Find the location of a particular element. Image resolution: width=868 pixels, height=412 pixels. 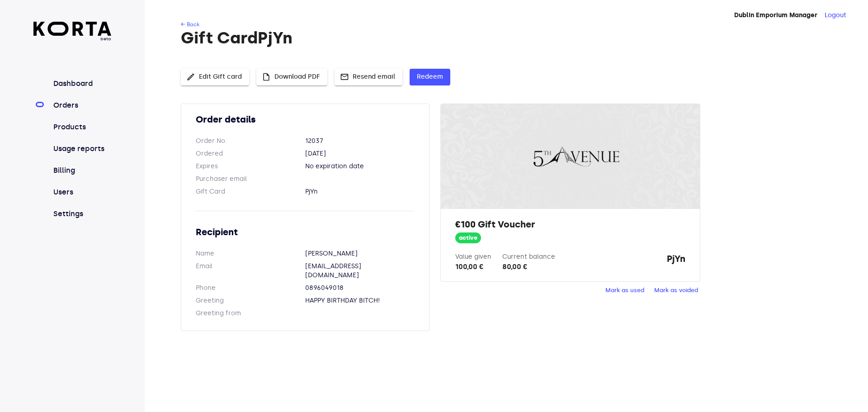

a: Billing is located at coordinates (81, 171).